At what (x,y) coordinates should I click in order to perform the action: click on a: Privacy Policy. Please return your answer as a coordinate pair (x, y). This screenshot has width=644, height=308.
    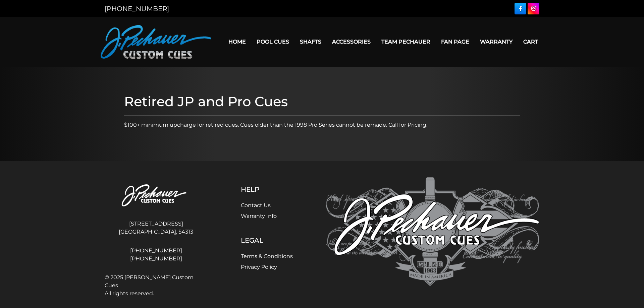
    Looking at the image, I should click on (259, 267).